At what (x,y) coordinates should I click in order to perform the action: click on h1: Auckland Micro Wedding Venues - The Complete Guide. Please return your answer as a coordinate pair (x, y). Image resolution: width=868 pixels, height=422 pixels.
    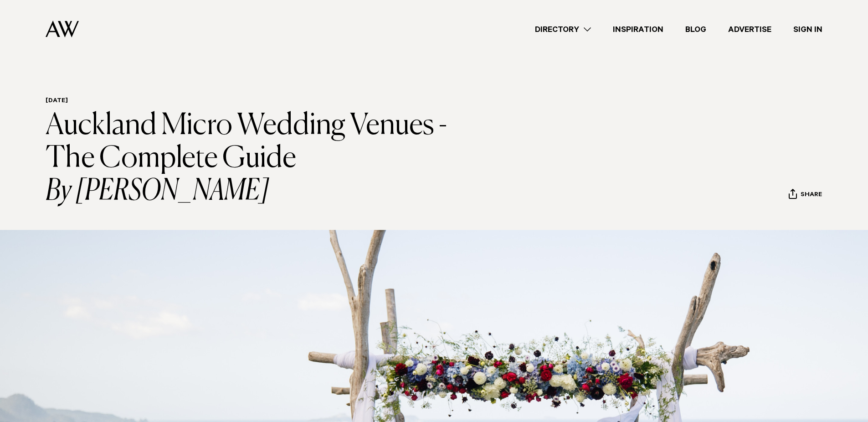
    Looking at the image, I should click on (256, 159).